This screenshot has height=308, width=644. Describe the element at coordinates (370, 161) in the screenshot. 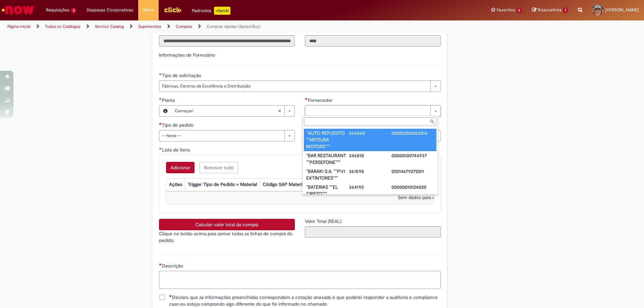

I see `ul: Fornecedor` at that location.